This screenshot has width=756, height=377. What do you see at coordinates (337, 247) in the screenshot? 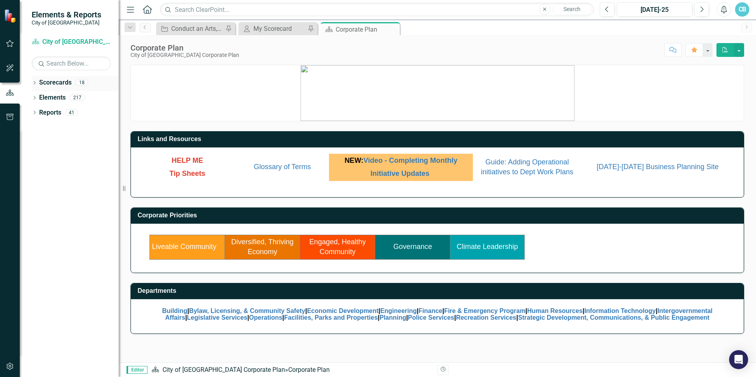
I see `a: Engaged, Healthy Community` at bounding box center [337, 247].